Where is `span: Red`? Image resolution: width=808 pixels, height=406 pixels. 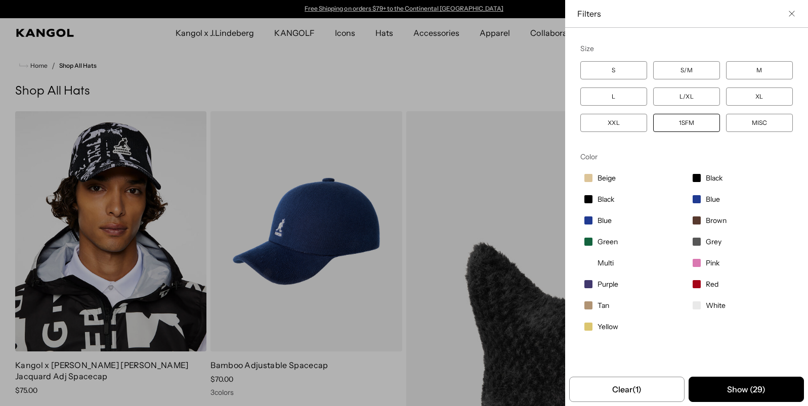
span: Red is located at coordinates (712, 284).